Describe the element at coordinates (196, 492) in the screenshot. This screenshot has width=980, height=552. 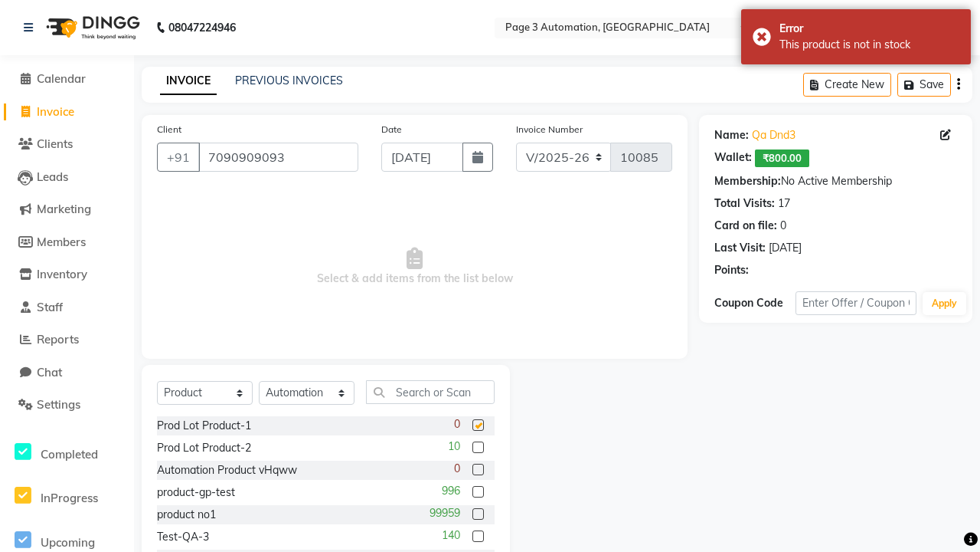
I see `div: product-gp-test` at that location.